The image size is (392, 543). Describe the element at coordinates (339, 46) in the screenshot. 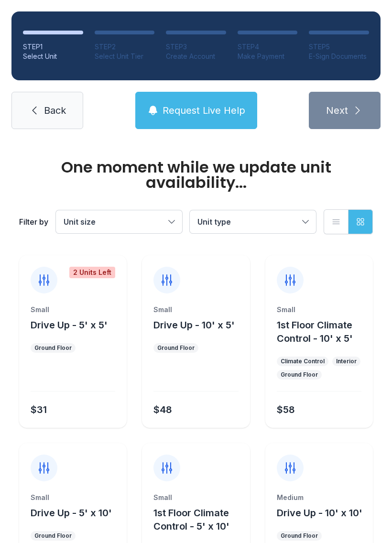

I see `div: STEP 5` at that location.